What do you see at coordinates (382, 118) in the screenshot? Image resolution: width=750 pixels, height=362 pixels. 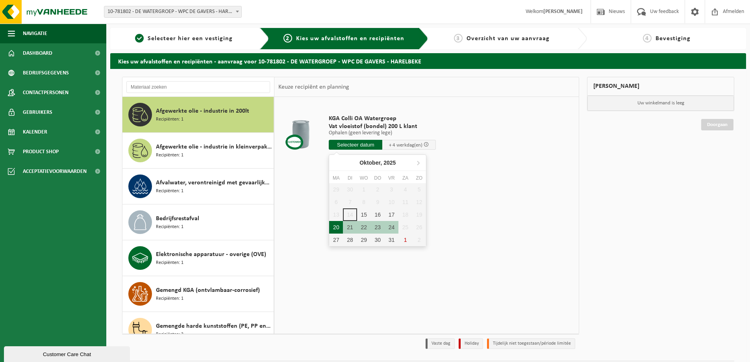 I see `span: KGA Colli OA Watergroep` at bounding box center [382, 118].